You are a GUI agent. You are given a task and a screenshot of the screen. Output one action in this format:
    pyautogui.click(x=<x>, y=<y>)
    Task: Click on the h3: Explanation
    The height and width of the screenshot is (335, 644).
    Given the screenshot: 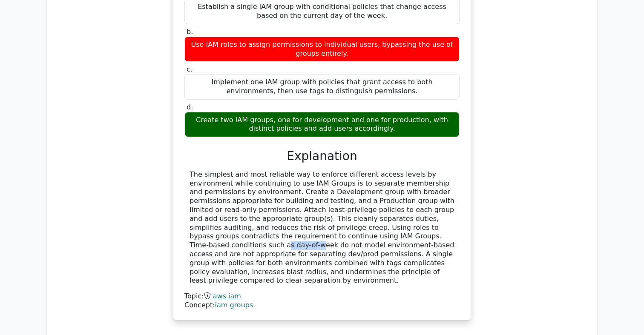 What is the action you would take?
    pyautogui.click(x=322, y=156)
    